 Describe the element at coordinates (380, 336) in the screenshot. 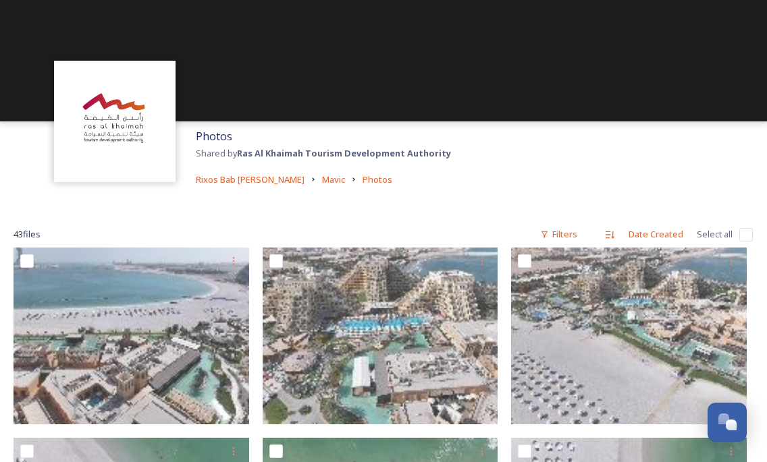

I see `img: DJI_20250527084112_0142_D.DNG` at that location.